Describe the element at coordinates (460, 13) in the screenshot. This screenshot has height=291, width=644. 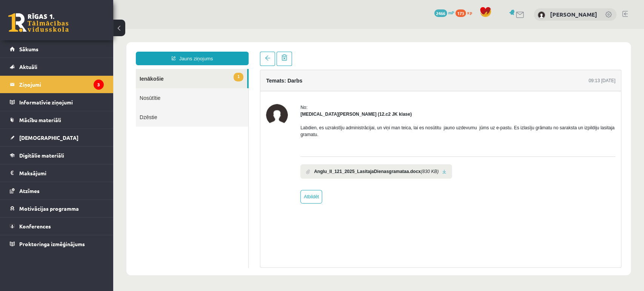
I see `span: 173` at that location.